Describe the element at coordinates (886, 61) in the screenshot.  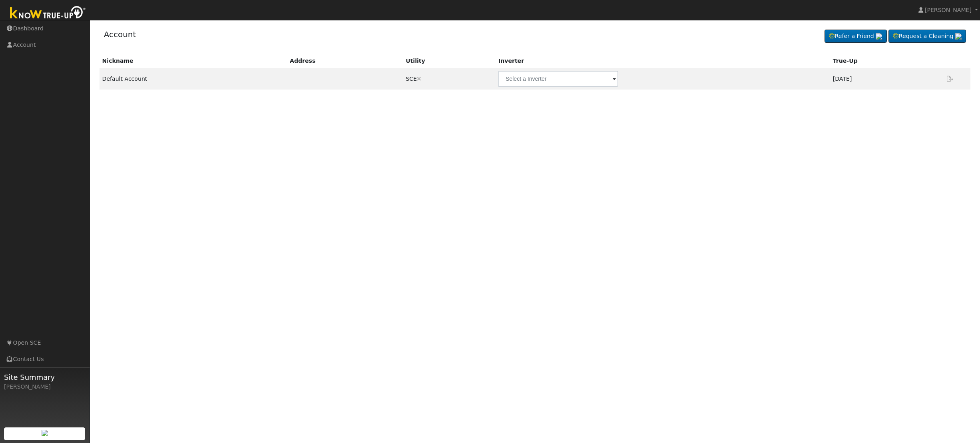
I see `div: True-Up` at that location.